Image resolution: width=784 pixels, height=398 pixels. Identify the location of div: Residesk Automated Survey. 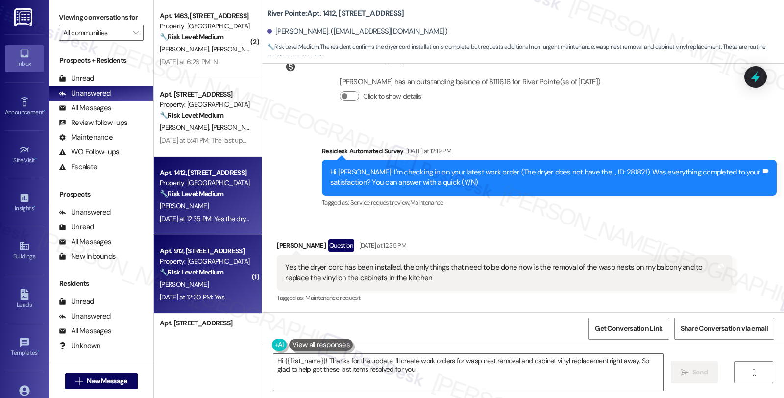
(549, 153).